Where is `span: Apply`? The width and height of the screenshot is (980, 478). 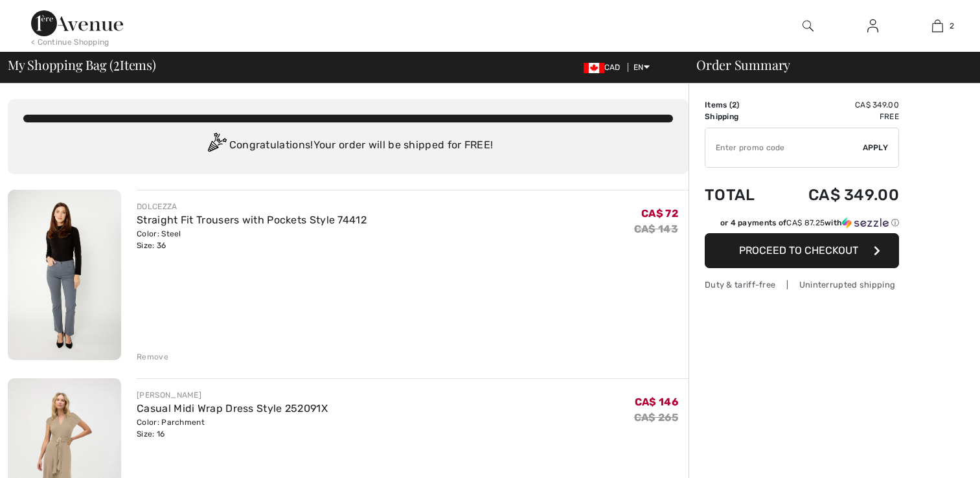 span: Apply is located at coordinates (875, 148).